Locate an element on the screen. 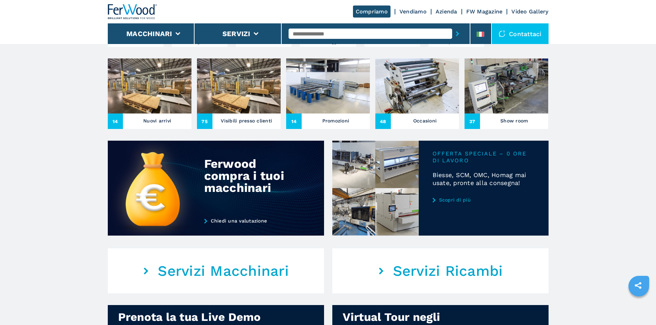 The height and width of the screenshot is (325, 656). em: Servizi Ricambi is located at coordinates (448, 271).